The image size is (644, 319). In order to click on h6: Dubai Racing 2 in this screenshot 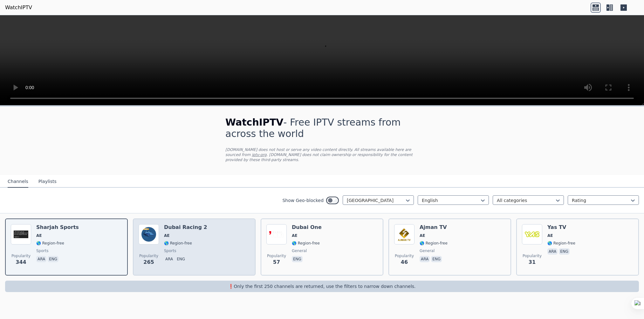, I will do `click(186, 227)`.